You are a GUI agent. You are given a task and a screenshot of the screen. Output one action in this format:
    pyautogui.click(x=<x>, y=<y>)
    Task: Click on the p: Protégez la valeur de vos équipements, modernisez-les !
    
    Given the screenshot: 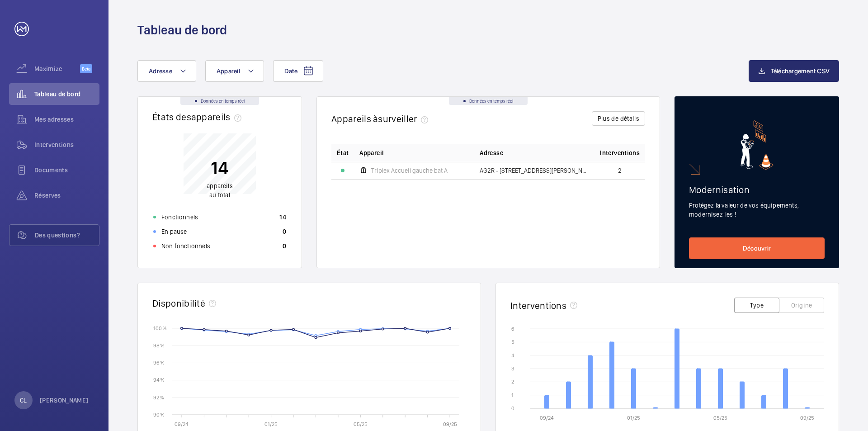 What is the action you would take?
    pyautogui.click(x=757, y=210)
    